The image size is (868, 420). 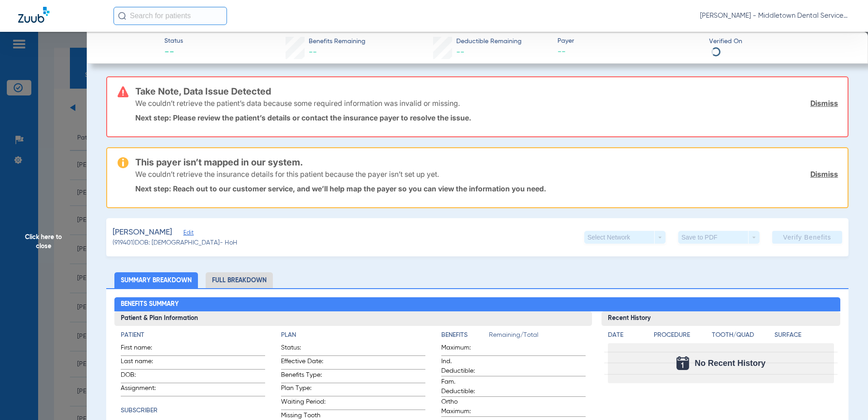 What do you see at coordinates (465, 336) in the screenshot?
I see `app-breakdown-title: Benefits` at bounding box center [465, 336].